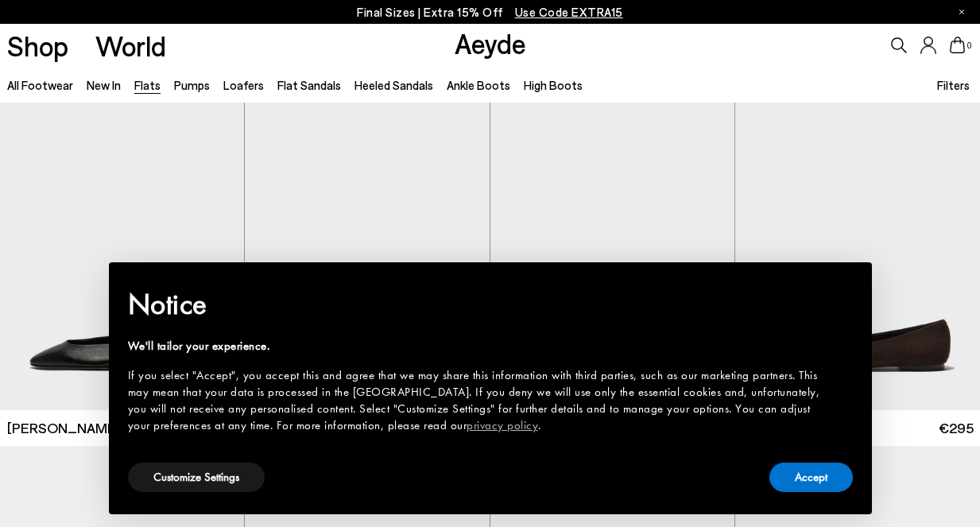 This screenshot has height=527, width=980. What do you see at coordinates (478, 304) in the screenshot?
I see `h2: Notice` at bounding box center [478, 304].